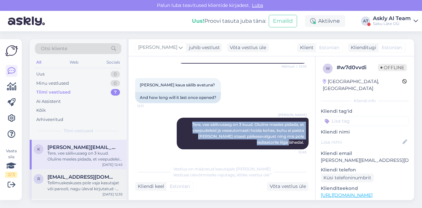  I want to click on span: Luba, so click(258, 5).